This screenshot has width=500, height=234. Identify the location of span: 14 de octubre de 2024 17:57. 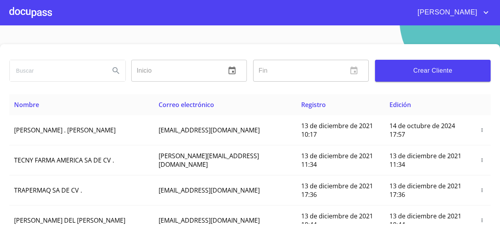
(422, 130).